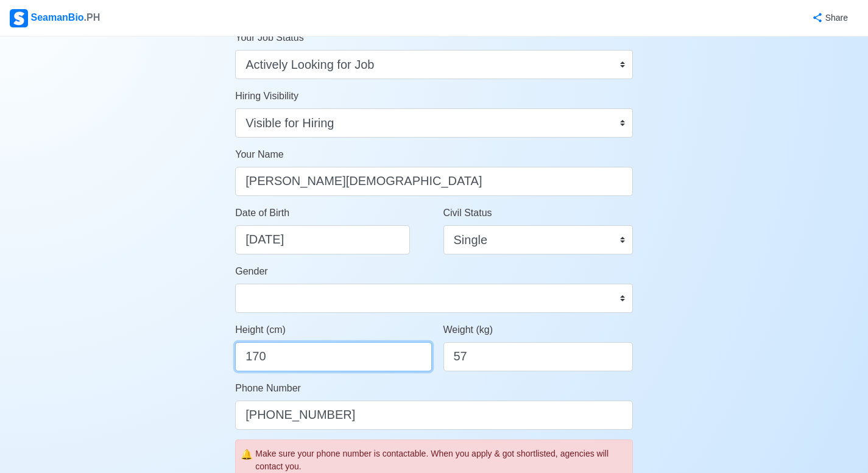 Image resolution: width=868 pixels, height=473 pixels. What do you see at coordinates (538, 357) in the screenshot?
I see `input: ex. 60` at bounding box center [538, 357].